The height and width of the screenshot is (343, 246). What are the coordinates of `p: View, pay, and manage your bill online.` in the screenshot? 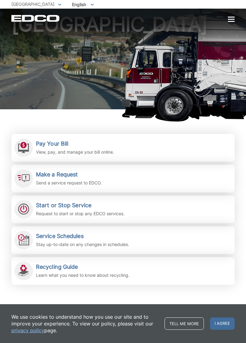 It's located at (75, 152).